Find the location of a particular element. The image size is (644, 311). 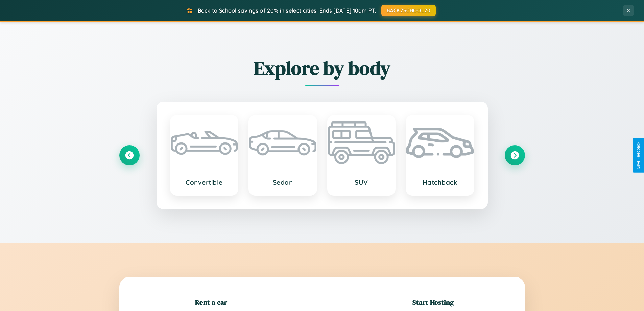

h2: Rent a car is located at coordinates (211, 302).